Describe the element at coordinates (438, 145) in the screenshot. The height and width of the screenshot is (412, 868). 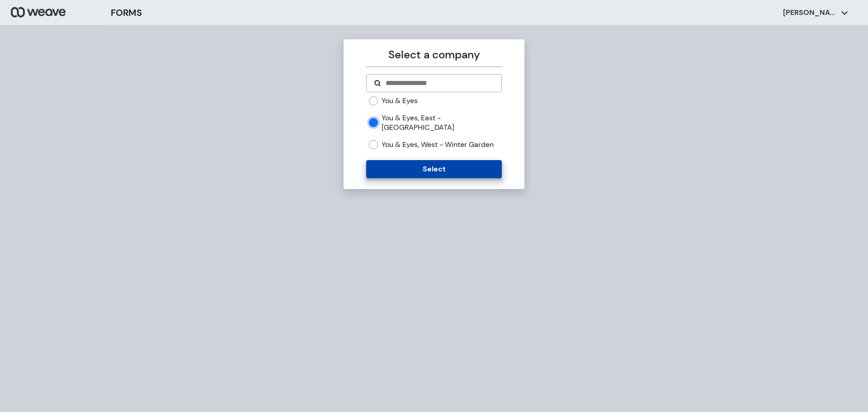
I see `label: You & Eyes, West - Winter Garden` at that location.